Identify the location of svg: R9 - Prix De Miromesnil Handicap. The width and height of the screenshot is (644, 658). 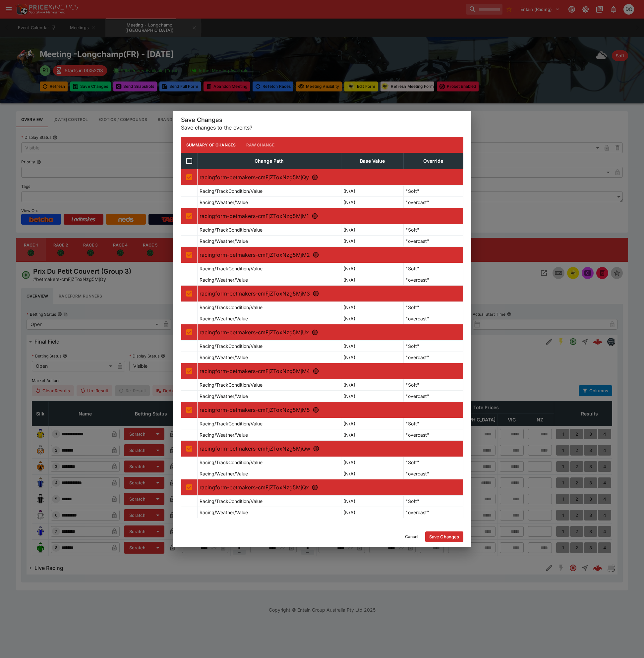
(315, 487).